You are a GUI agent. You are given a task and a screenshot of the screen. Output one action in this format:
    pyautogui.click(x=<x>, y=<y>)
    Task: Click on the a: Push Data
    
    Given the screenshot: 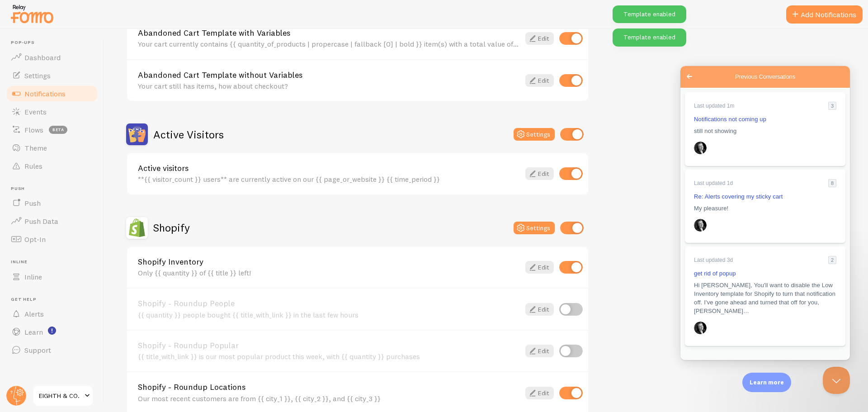 What is the action you would take?
    pyautogui.click(x=52, y=221)
    